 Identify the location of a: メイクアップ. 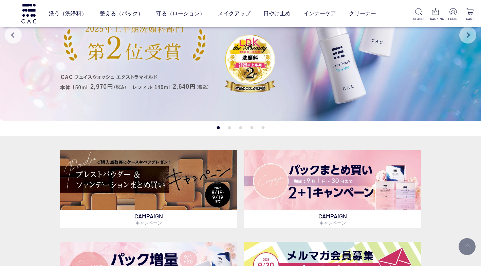
(234, 14).